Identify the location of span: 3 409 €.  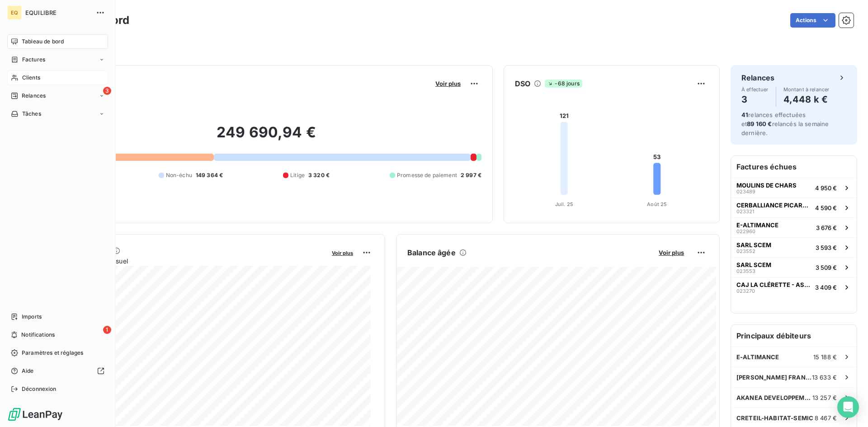
(826, 288).